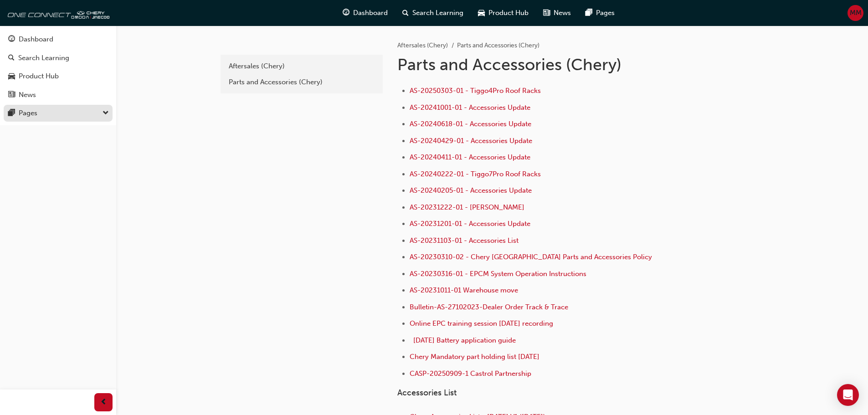 This screenshot has width=868, height=415. I want to click on a: Bulletin-AS-27102023-Dealer Order Track & Trace, so click(489, 307).